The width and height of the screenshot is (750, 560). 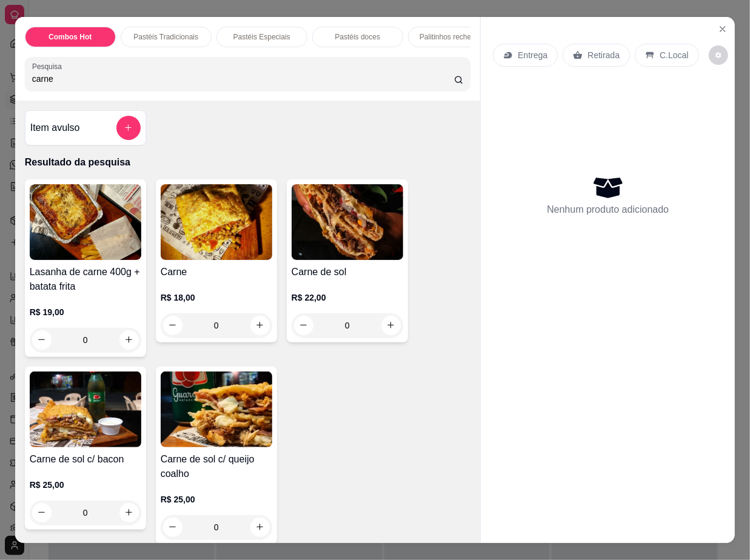 What do you see at coordinates (216, 272) in the screenshot?
I see `h4: Carne` at bounding box center [216, 272].